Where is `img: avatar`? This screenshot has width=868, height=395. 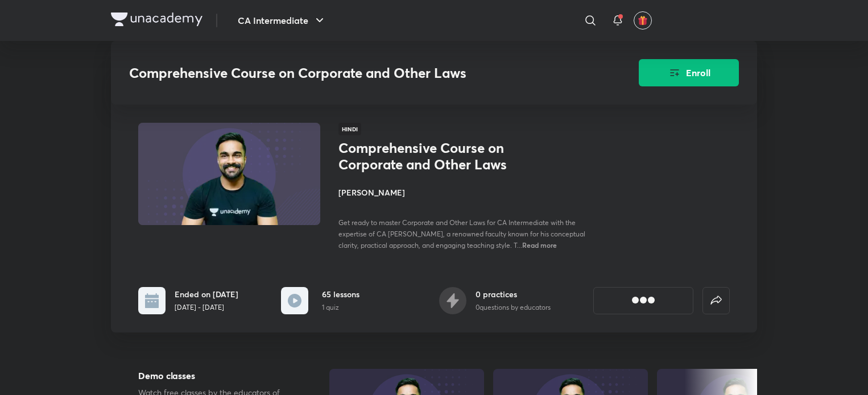 img: avatar is located at coordinates (642, 21).